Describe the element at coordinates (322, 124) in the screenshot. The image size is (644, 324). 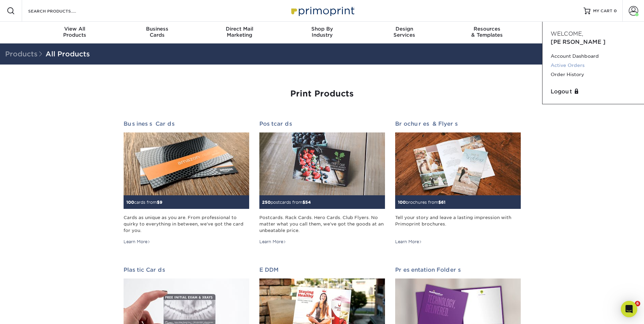
I see `h2: Postcards` at that location.